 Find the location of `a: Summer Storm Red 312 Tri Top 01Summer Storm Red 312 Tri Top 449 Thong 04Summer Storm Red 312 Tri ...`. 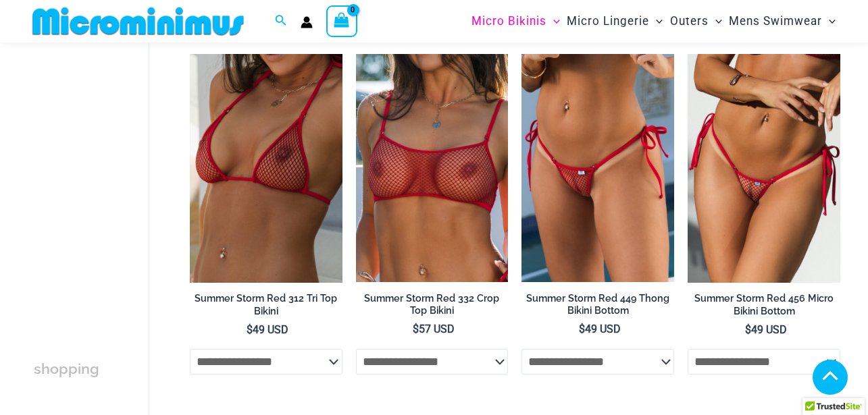

a: Summer Storm Red 312 Tri Top 01Summer Storm Red 312 Tri Top 449 Thong 04Summer Storm Red 312 Tri ... is located at coordinates (266, 168).